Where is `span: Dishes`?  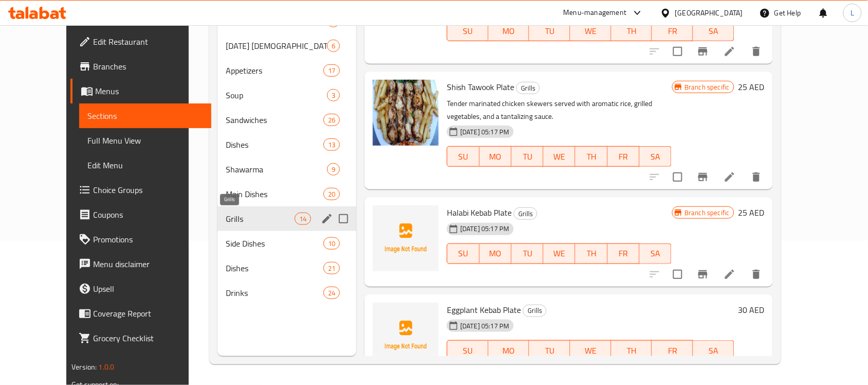
span: Dishes is located at coordinates (274, 144).